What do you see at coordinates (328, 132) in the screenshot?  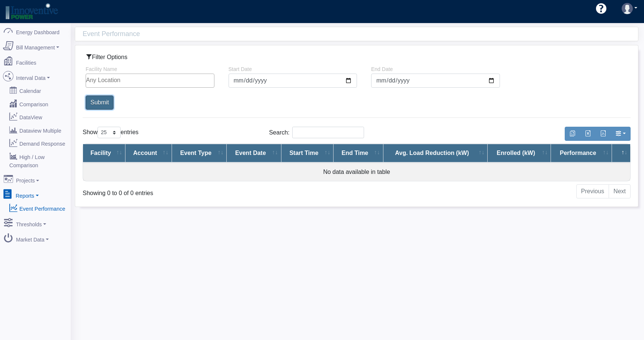 I see `input: Search:` at bounding box center [328, 132].